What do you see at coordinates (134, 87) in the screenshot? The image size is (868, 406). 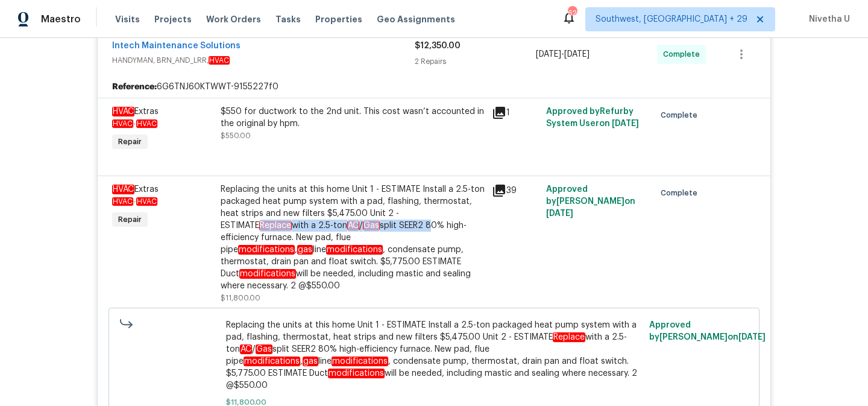 I see `b: Reference:` at bounding box center [134, 87].